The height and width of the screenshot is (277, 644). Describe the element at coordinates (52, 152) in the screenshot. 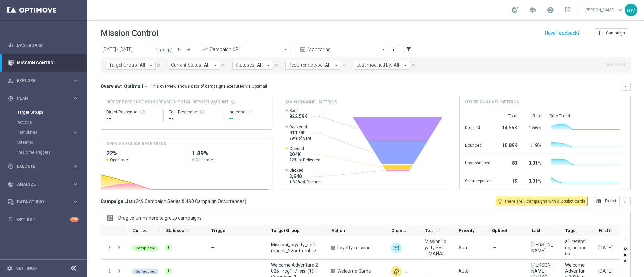

I see `div: Realtime Triggers` at that location.